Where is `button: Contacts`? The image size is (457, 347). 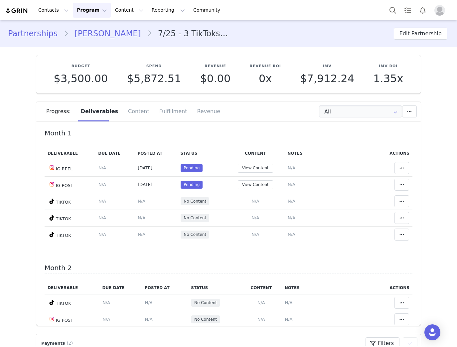 button: Contacts is located at coordinates (53, 10).